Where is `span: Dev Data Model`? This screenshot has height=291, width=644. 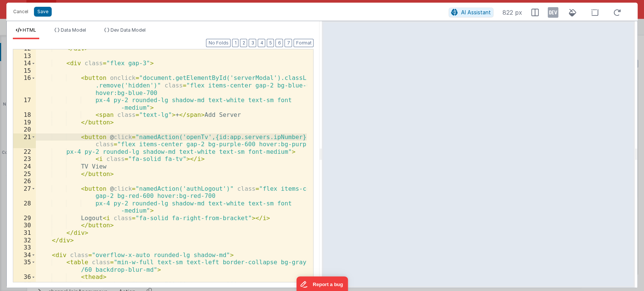 span: Dev Data Model is located at coordinates (128, 30).